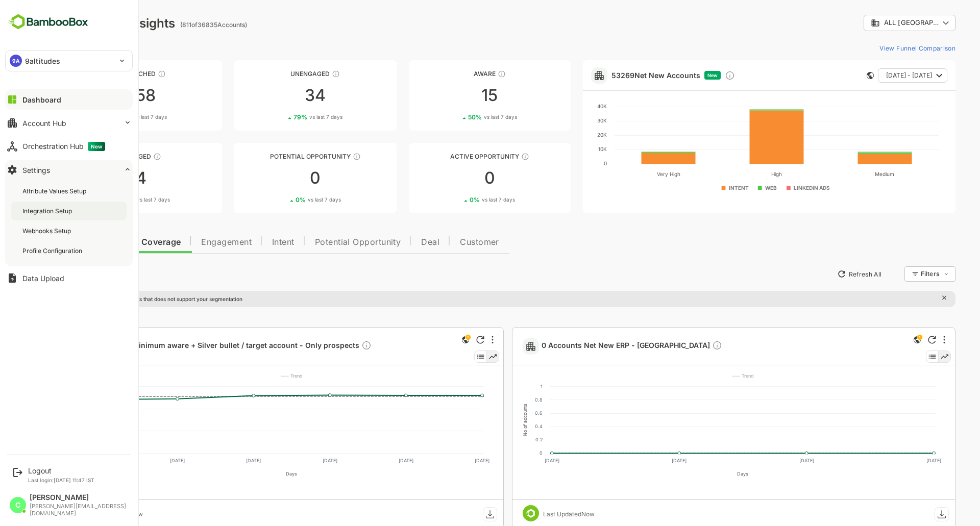  I want to click on a: 53269Net New Accounts, so click(620, 75).